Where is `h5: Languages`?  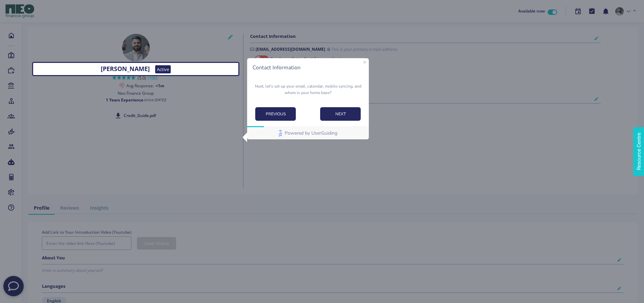
h5: Languages is located at coordinates (53, 286).